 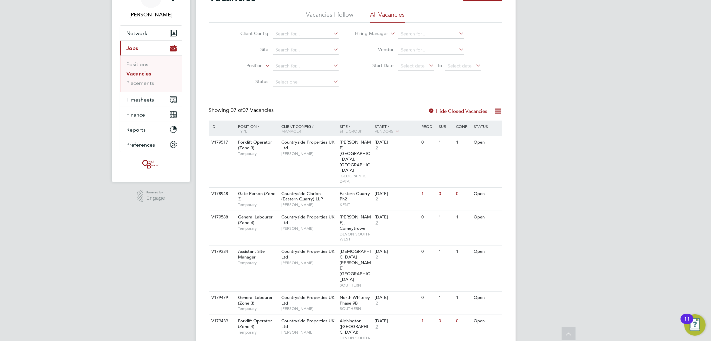 I want to click on a: Powered byEngage, so click(x=151, y=196).